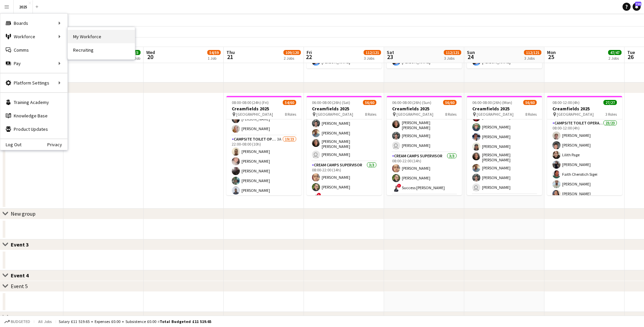 The width and height of the screenshot is (644, 327). What do you see at coordinates (470, 56) in the screenshot?
I see `span: 24` at bounding box center [470, 56].